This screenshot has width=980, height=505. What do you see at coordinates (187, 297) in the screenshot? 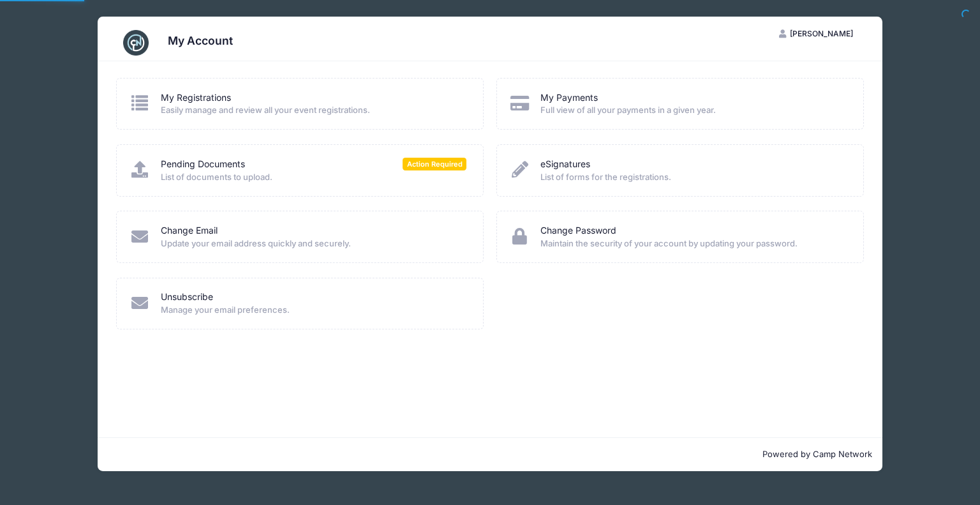
I see `a: Unsubscribe` at bounding box center [187, 297].